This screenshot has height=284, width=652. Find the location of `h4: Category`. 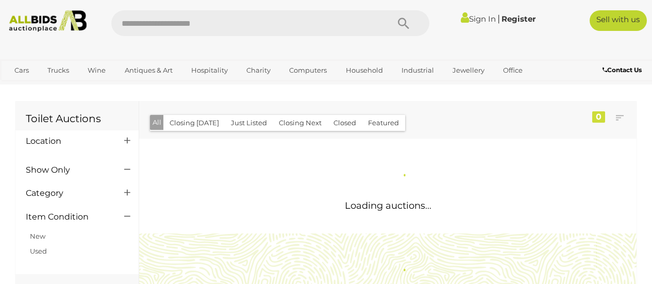

h4: Category is located at coordinates (67, 193).